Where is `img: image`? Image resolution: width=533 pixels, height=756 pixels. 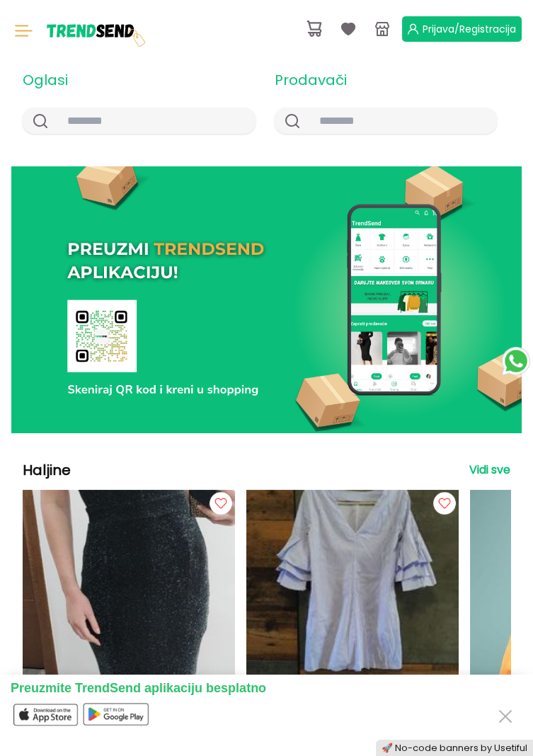 img: image is located at coordinates (266, 299).